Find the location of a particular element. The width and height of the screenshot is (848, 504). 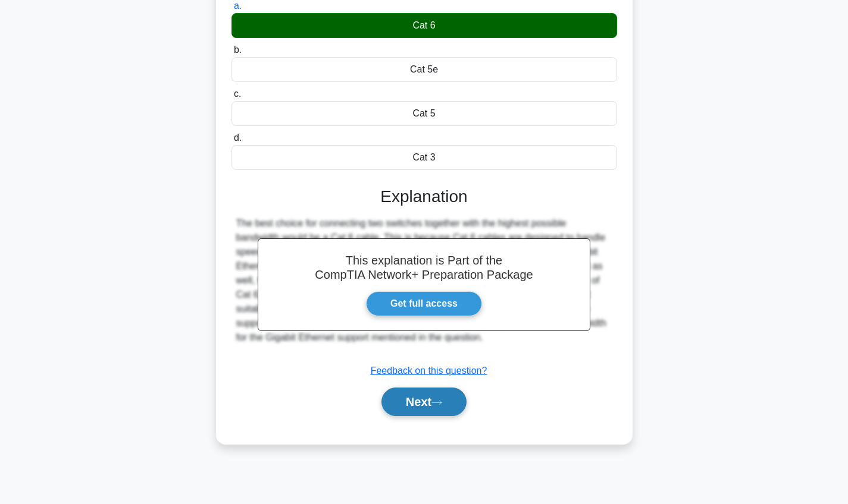

button: Next is located at coordinates (424, 402).